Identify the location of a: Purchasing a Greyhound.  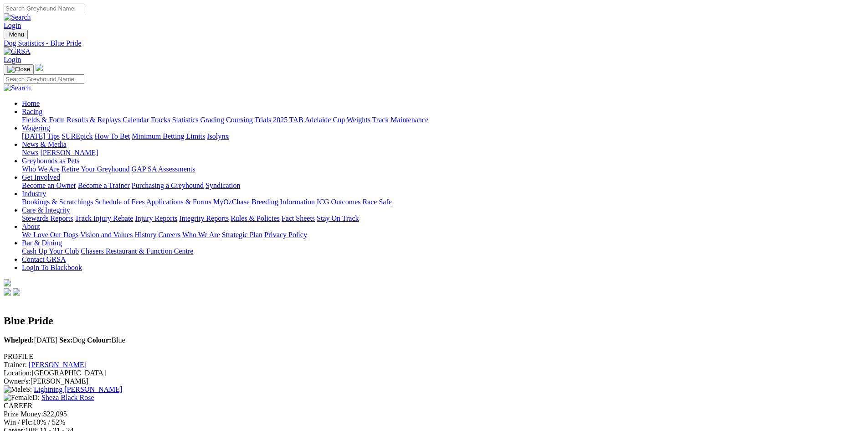
(167, 185).